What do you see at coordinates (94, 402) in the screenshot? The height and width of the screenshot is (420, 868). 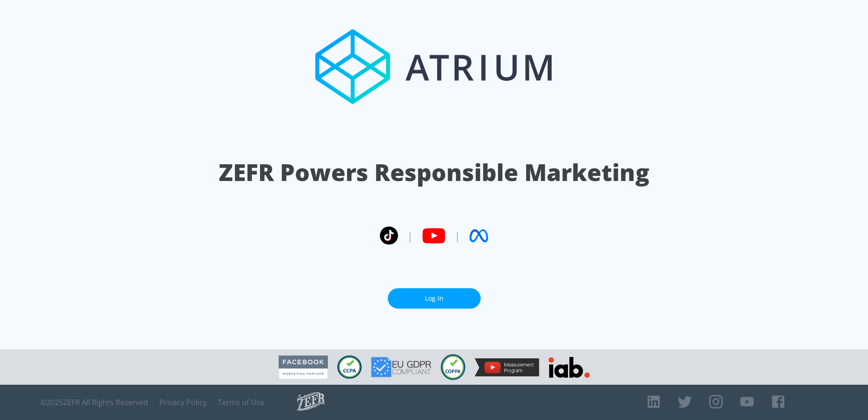 I see `span: © 2025 ZEFR All Rights Reserved` at bounding box center [94, 402].